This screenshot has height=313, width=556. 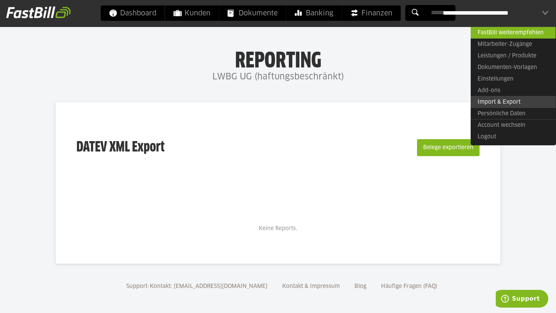 What do you see at coordinates (133, 13) in the screenshot?
I see `span: Dashboard` at bounding box center [133, 13].